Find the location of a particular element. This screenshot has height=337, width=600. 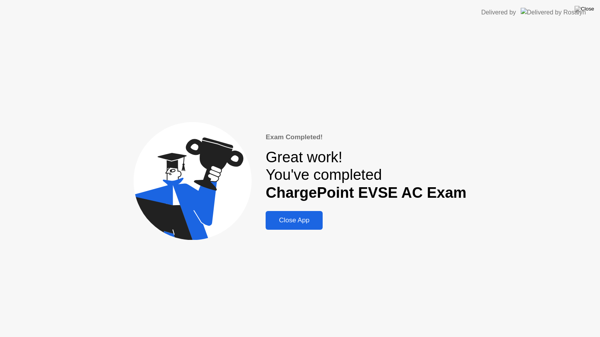

b: ChargePoint EVSE AC Exam is located at coordinates (366, 193).